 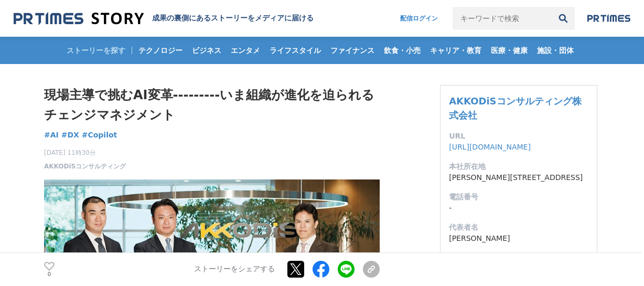 What do you see at coordinates (234, 270) in the screenshot?
I see `p: ストーリーをシェアする` at bounding box center [234, 270].